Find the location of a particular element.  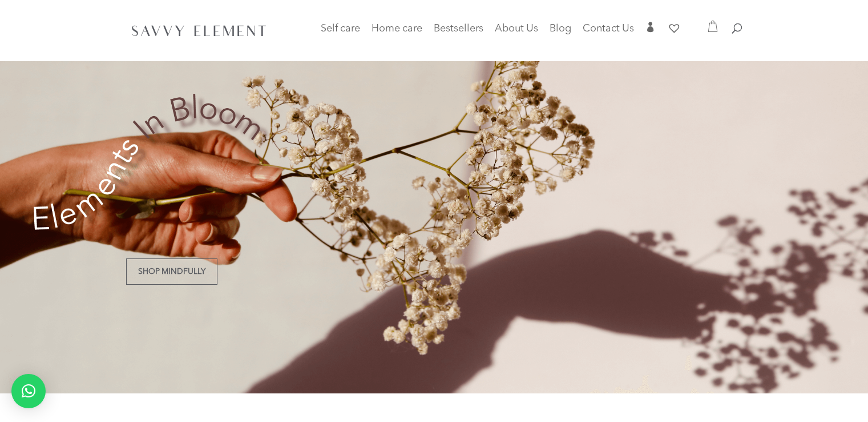

a: Blog is located at coordinates (561, 33).